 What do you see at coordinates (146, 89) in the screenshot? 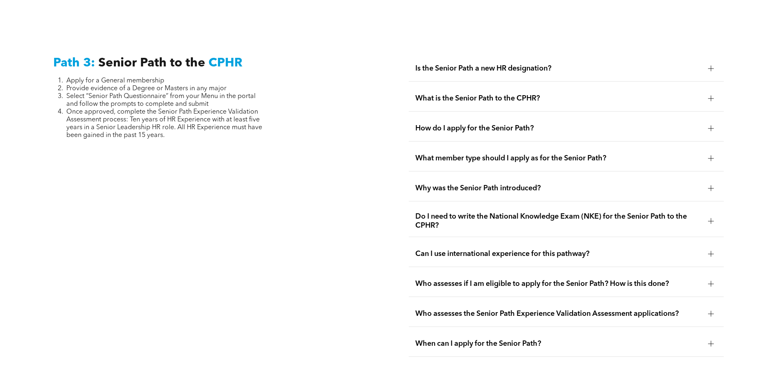
I see `span: Provide evidence of a Degree or Masters in any major` at bounding box center [146, 89].